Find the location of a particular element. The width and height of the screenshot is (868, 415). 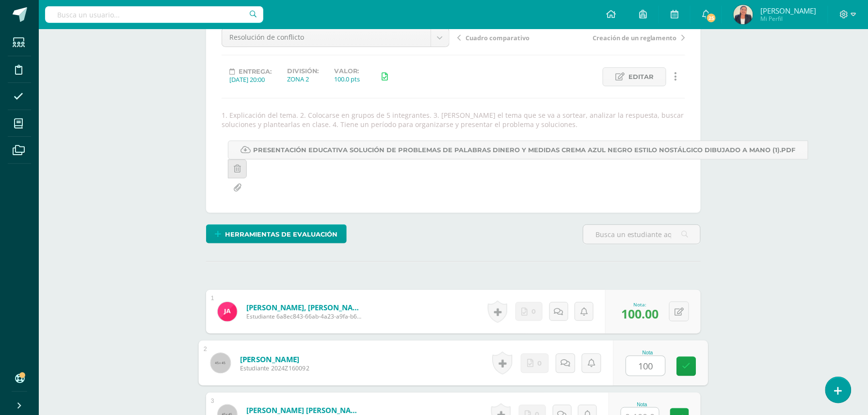

span: Estudiante 2024Z160092 is located at coordinates (275, 369).